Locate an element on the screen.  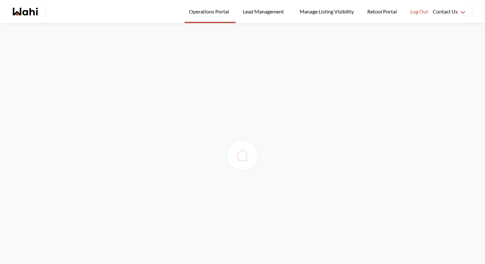
span: Retool Portal is located at coordinates (383, 12).